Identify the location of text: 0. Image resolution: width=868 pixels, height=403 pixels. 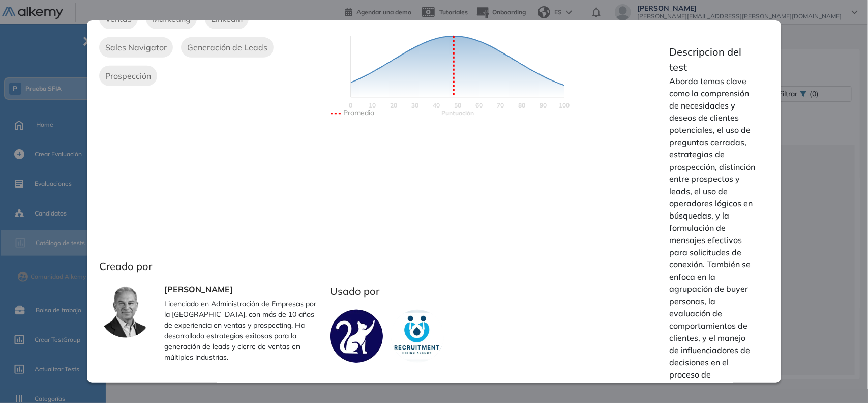
(350, 105).